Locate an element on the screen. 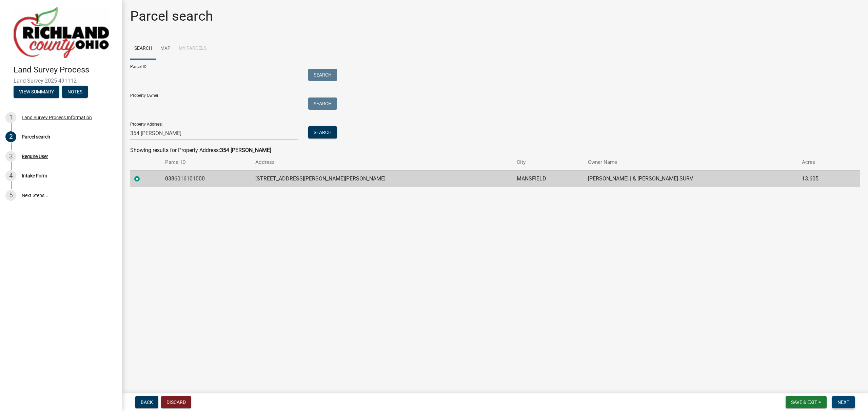  div: 1 is located at coordinates (11, 118).